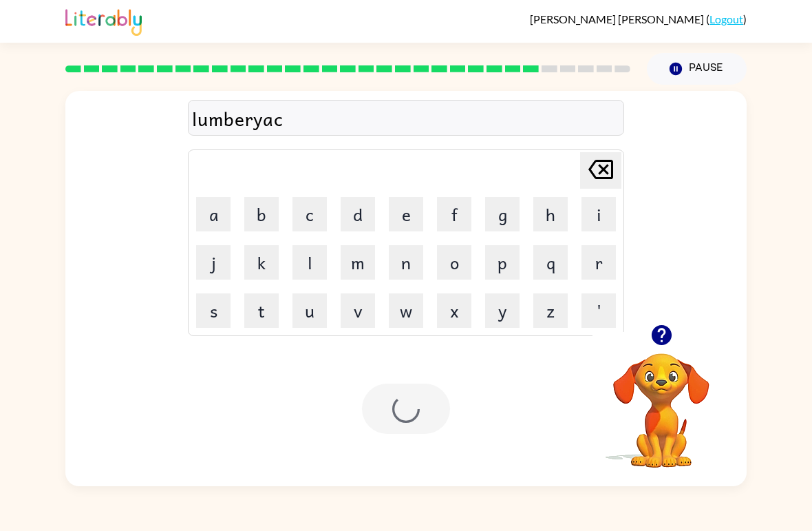 The height and width of the screenshot is (531, 812). I want to click on button: s, so click(213, 310).